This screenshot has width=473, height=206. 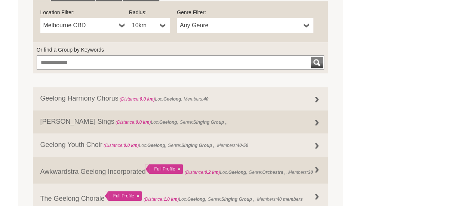 What do you see at coordinates (310, 172) in the screenshot?
I see `strong: 30` at bounding box center [310, 172].